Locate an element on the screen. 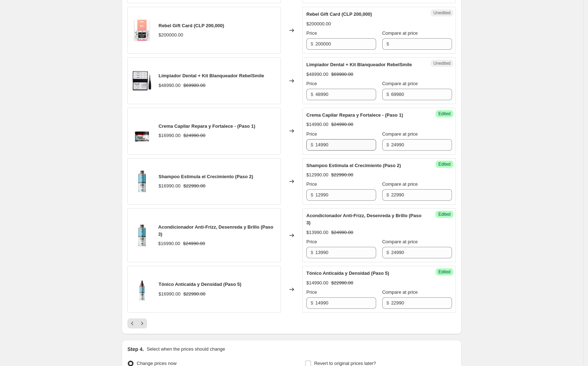 The image size is (588, 366). button: Next is located at coordinates (142, 324).